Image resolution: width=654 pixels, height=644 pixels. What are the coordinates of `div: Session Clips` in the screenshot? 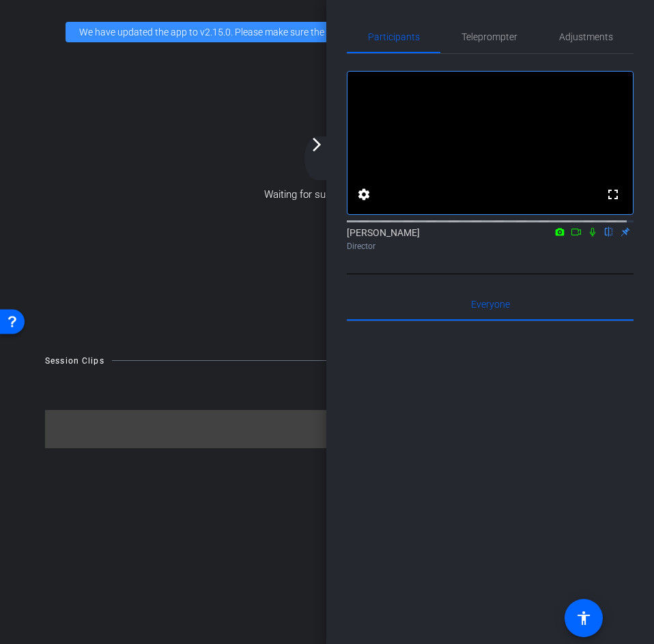 It's located at (74, 361).